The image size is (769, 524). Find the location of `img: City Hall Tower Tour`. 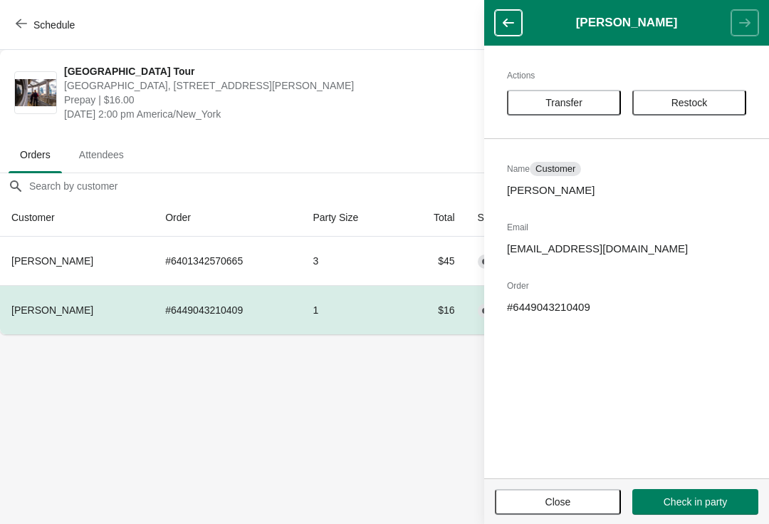

img: City Hall Tower Tour is located at coordinates (36, 93).